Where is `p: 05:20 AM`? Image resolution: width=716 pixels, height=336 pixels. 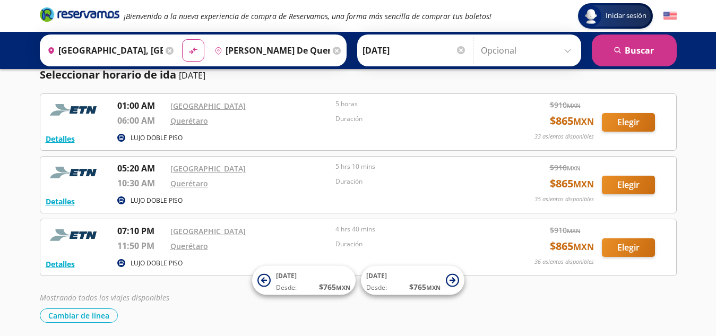
p: 05:20 AM is located at coordinates (141, 168).